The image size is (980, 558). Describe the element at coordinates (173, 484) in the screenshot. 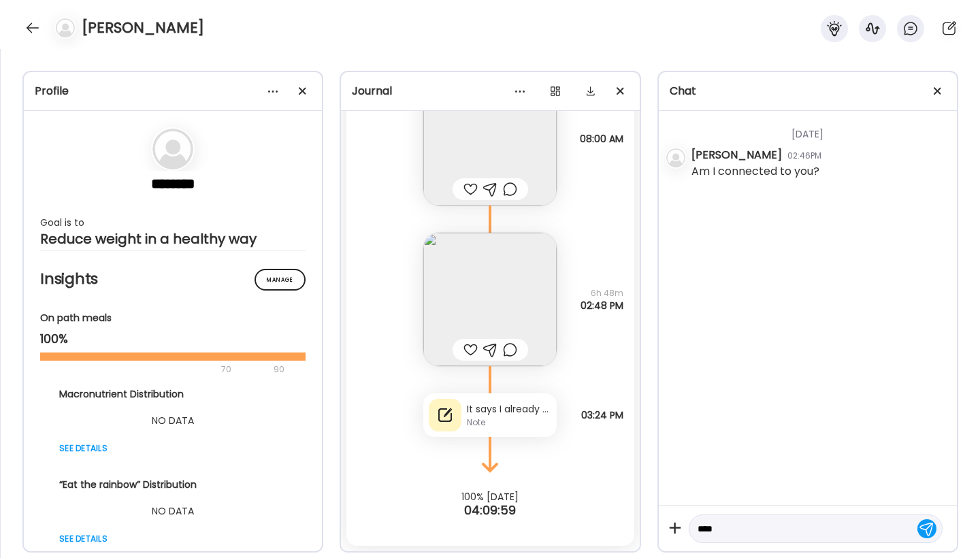

I see `div: “Eat the rainbow” Distribution` at that location.